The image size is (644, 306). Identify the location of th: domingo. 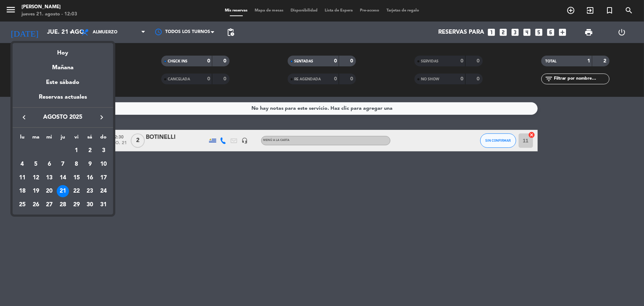
(103, 138).